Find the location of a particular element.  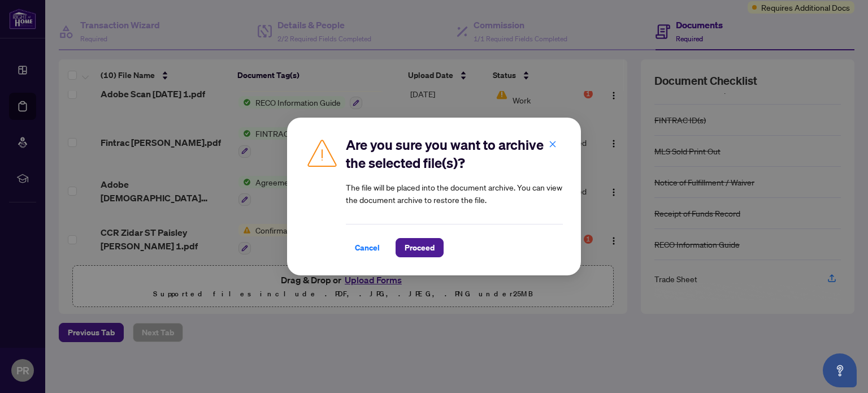

span: Cancel is located at coordinates (367, 248).